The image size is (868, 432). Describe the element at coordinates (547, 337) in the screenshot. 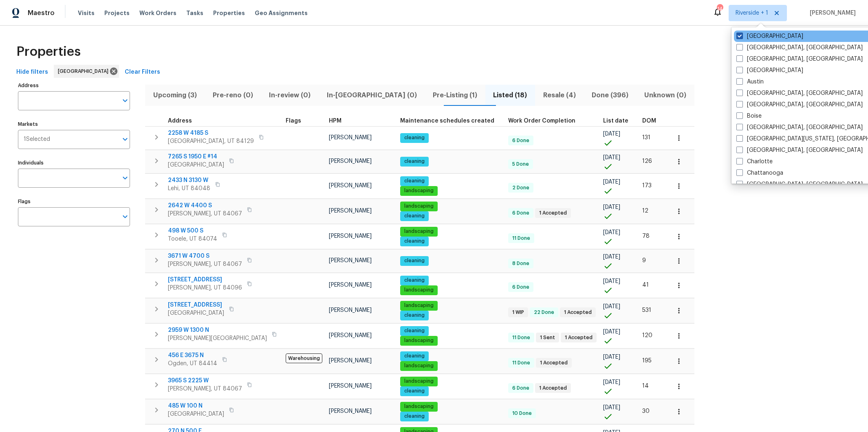

I see `span: 1 Sent` at that location.